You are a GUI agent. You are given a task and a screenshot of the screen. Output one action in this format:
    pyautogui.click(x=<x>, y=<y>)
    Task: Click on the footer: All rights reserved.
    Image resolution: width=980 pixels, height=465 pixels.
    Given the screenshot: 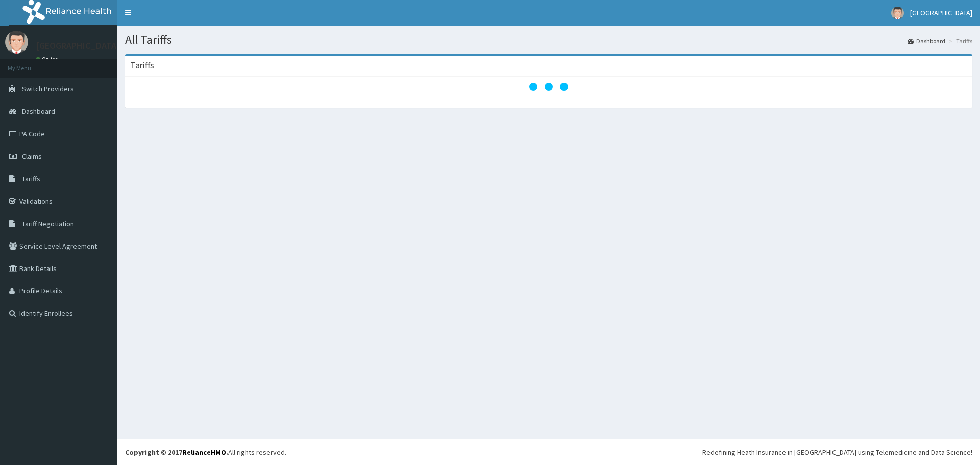 What is the action you would take?
    pyautogui.click(x=549, y=452)
    